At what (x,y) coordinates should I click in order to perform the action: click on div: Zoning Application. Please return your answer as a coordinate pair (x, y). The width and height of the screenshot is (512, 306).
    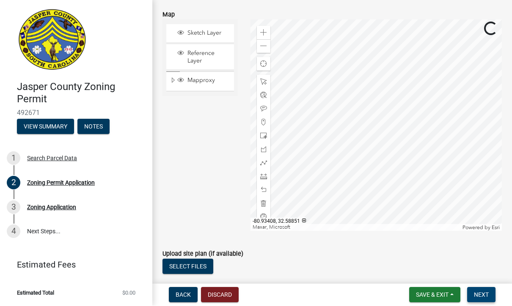
    Looking at the image, I should click on (52, 208).